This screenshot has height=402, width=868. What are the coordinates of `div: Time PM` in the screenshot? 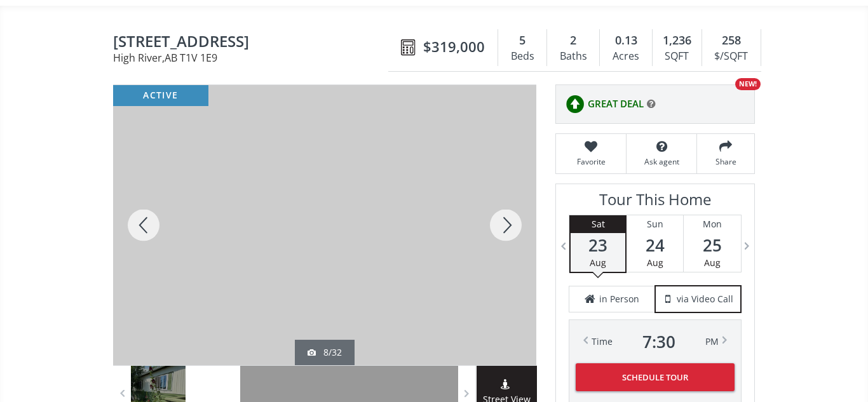 It's located at (655, 342).